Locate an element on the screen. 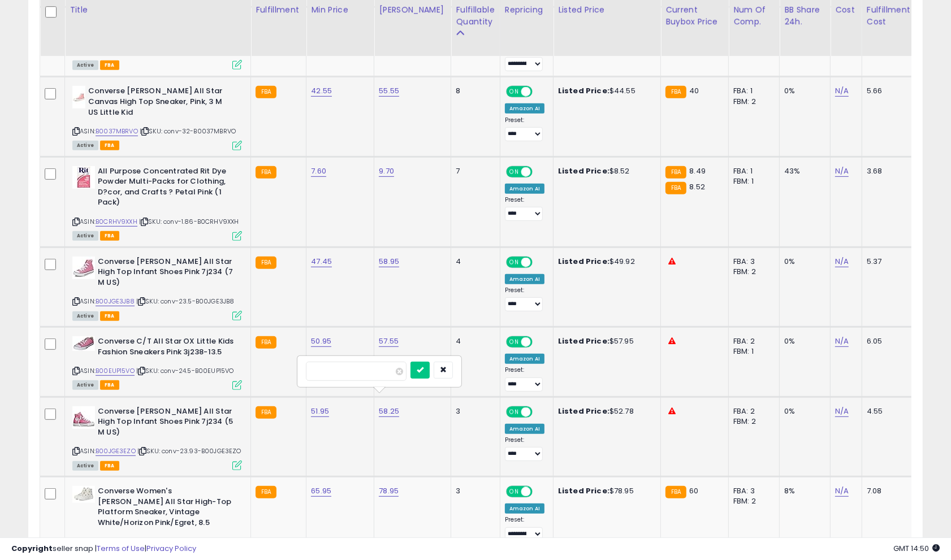  div: 7.08 is located at coordinates (887, 491).